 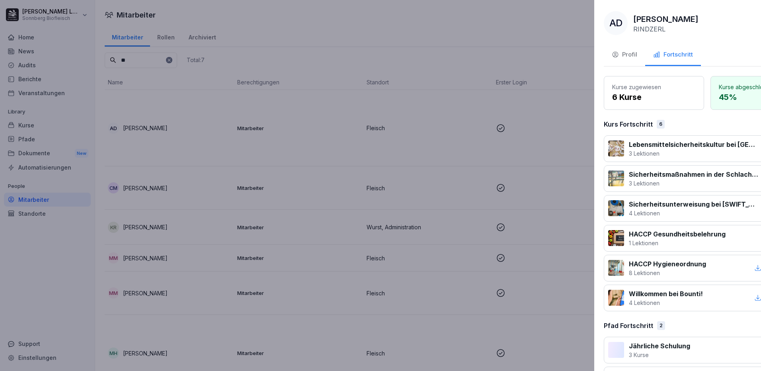 I want to click on div: Profil, so click(x=624, y=55).